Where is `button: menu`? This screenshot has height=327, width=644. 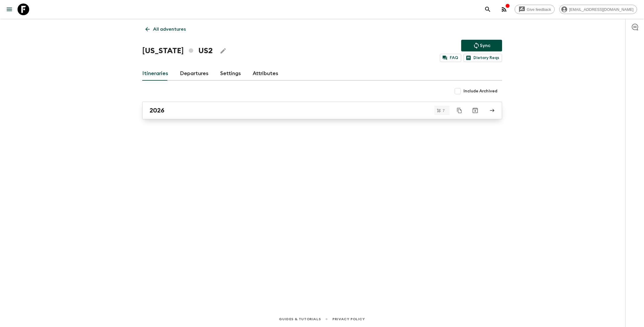
button: menu is located at coordinates (9, 9).